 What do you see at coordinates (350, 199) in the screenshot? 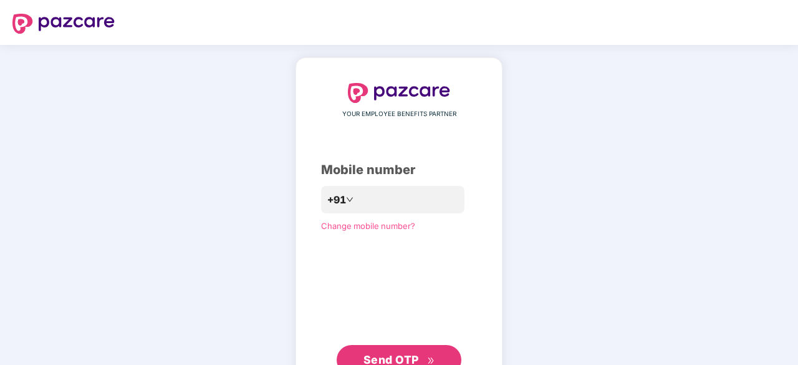
I see `span: down` at bounding box center [350, 199].